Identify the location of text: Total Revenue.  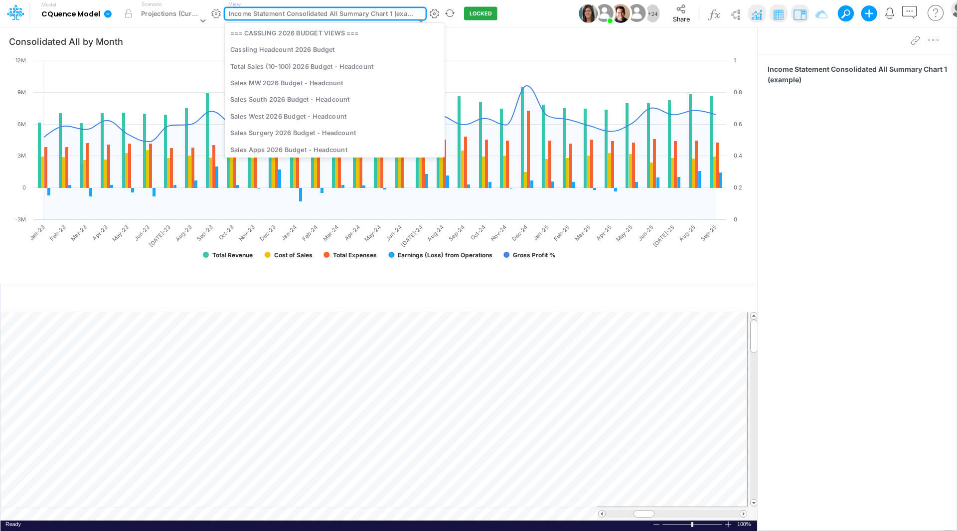
(232, 255).